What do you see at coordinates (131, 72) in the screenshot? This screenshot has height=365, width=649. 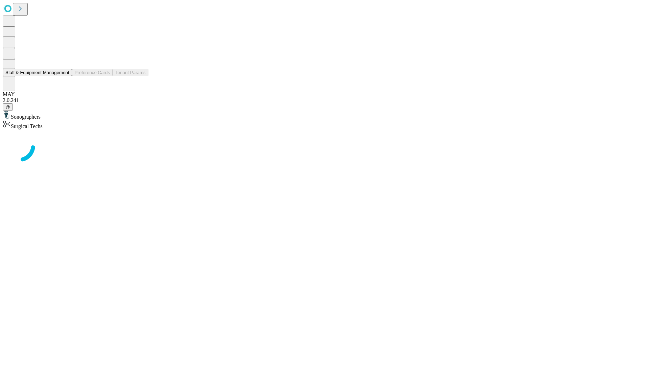 I see `button: Tenant Params` at bounding box center [131, 72].